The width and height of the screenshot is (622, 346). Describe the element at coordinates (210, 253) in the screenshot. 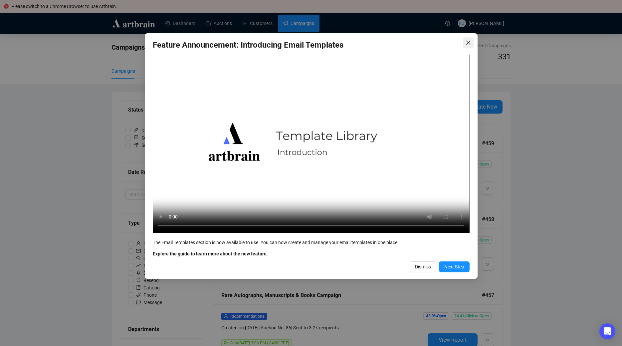

I see `b: Explore the guide to learn more about the new feature.` at that location.